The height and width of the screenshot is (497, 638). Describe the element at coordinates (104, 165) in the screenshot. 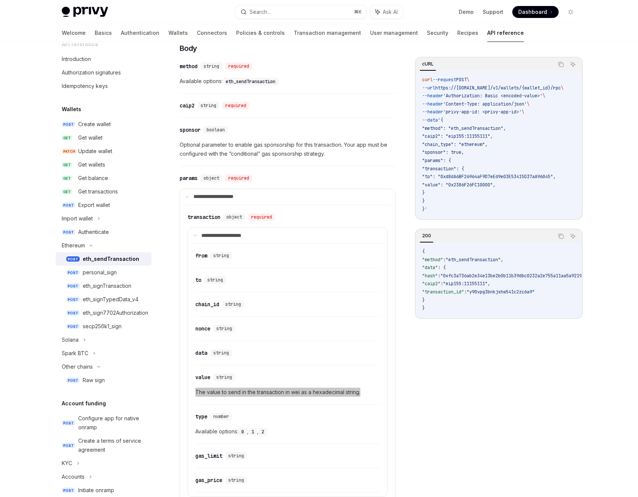

I see `a: GETGet wallets` at that location.